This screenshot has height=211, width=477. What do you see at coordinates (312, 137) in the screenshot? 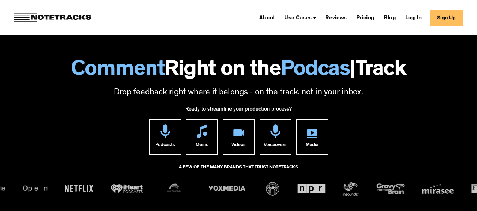
I see `a: Media` at bounding box center [312, 137].